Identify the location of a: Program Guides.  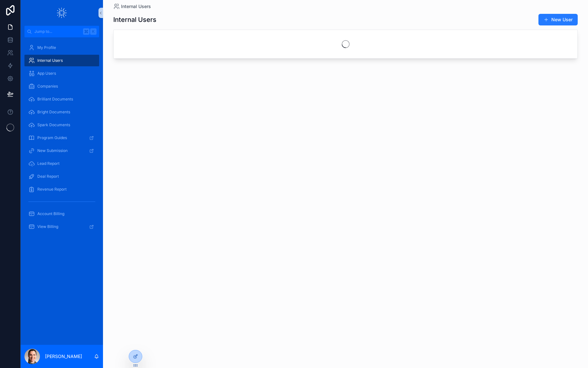
(61, 138).